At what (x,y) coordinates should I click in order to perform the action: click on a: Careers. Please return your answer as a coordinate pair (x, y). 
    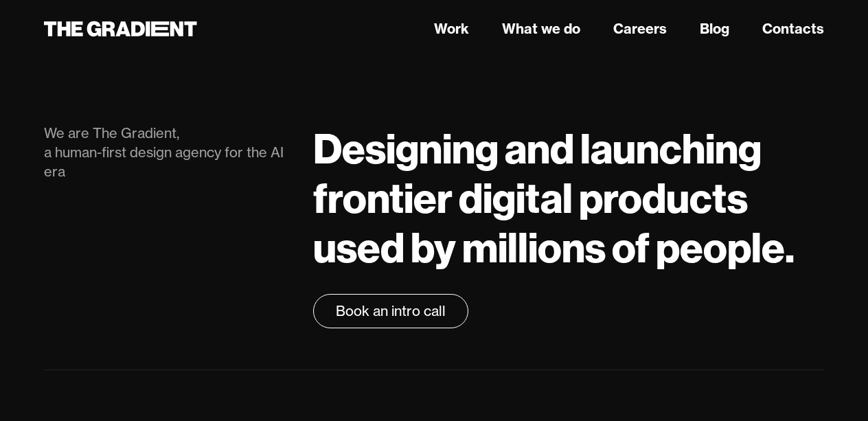
    Looking at the image, I should click on (640, 29).